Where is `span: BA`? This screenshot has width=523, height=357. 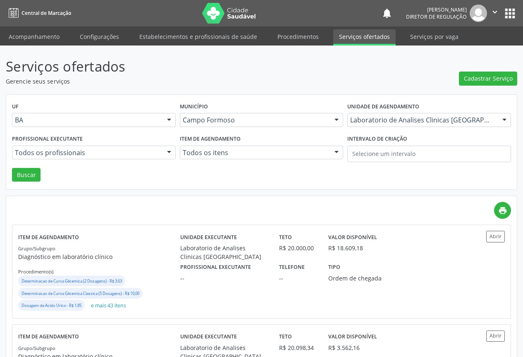
span: BA is located at coordinates (87, 120).